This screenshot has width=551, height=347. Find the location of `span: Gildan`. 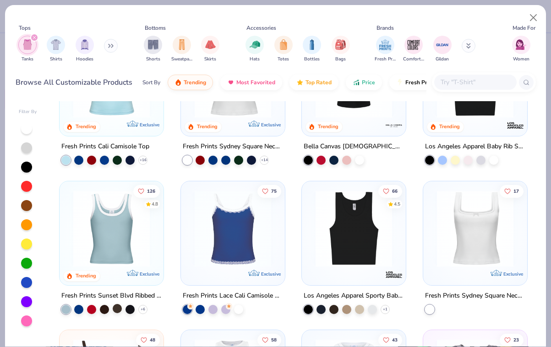

span: Gildan is located at coordinates (442, 59).